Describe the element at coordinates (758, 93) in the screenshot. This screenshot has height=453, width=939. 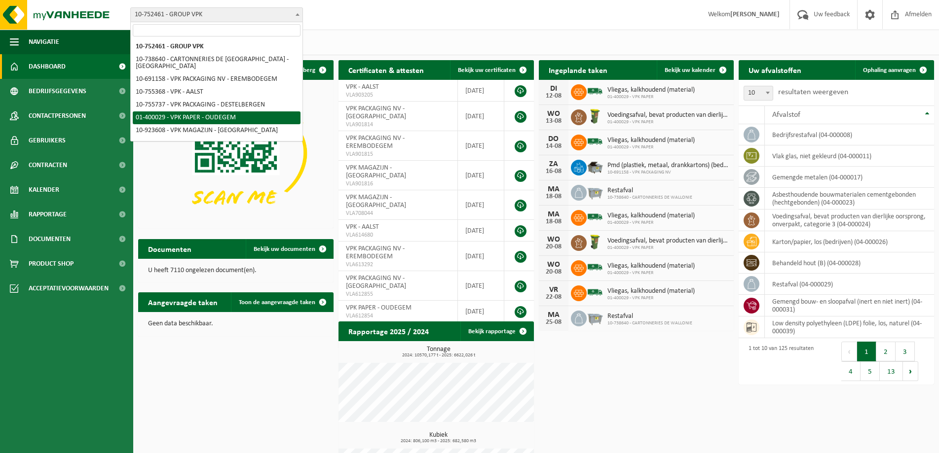
I see `span: 10` at that location.